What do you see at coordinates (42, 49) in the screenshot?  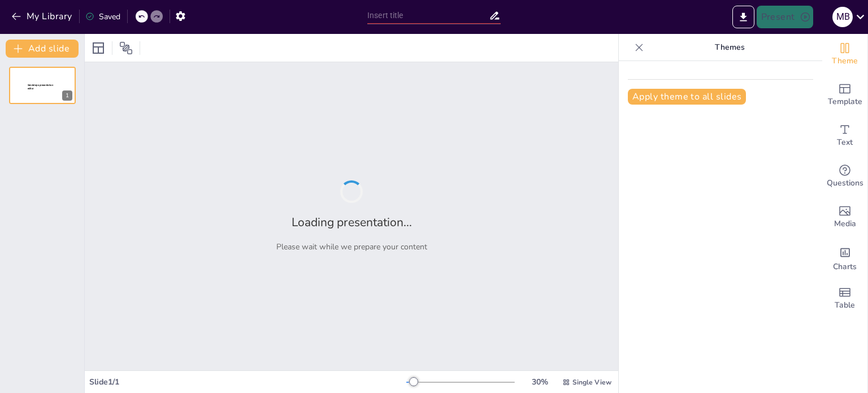 I see `button: Add slide` at bounding box center [42, 49].